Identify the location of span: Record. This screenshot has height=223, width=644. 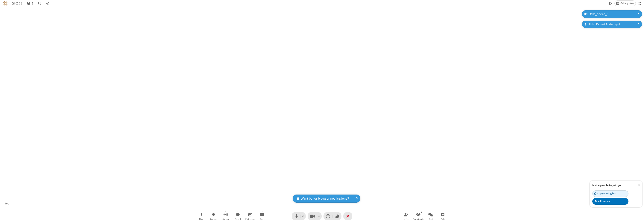
(238, 219).